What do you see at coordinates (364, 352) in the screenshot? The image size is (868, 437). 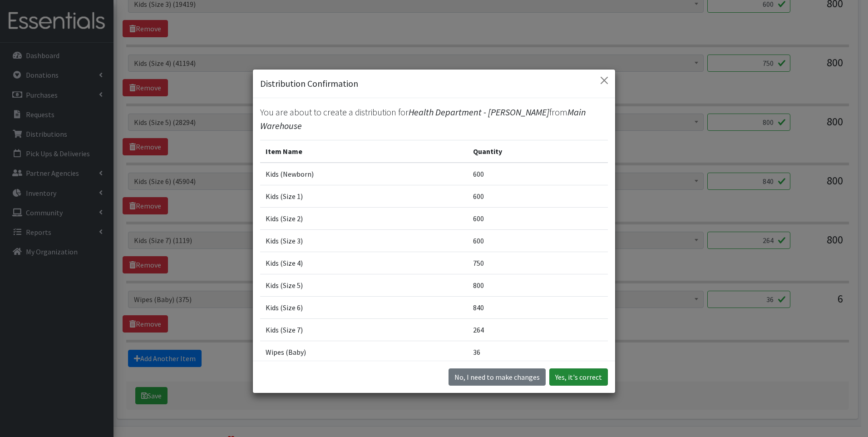 I see `td: Wipes (Baby)` at bounding box center [364, 352].